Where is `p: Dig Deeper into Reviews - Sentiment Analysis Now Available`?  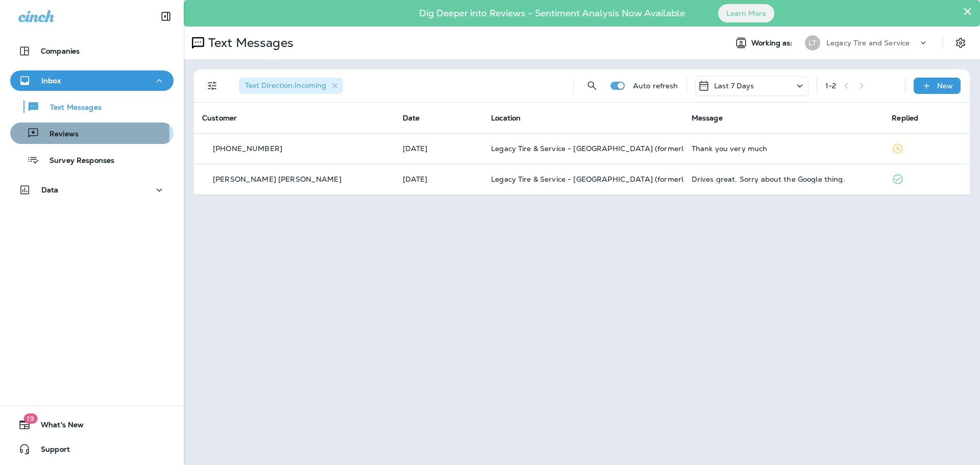 p: Dig Deeper into Reviews - Sentiment Analysis Now Available is located at coordinates (552, 13).